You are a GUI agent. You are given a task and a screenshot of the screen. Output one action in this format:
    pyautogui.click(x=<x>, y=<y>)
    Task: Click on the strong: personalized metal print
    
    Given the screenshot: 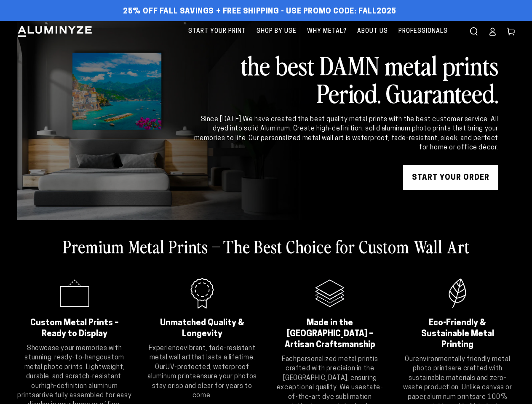 What is the action you would take?
    pyautogui.click(x=335, y=359)
    